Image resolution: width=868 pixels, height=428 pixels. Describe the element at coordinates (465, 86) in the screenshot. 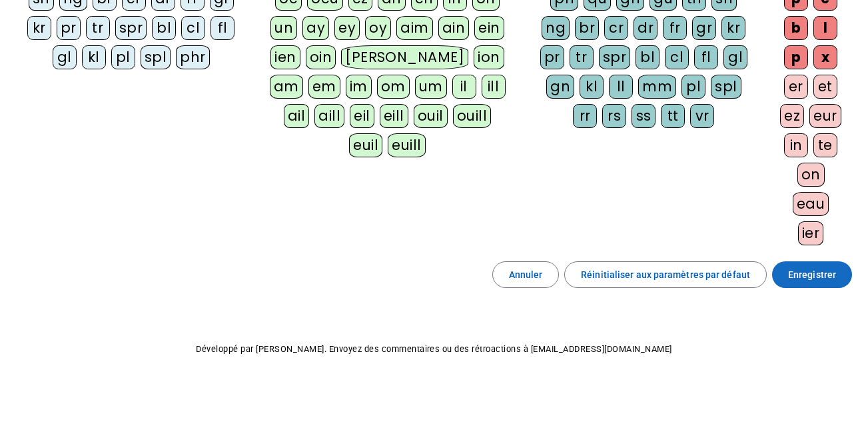

I see `div: il` at that location.